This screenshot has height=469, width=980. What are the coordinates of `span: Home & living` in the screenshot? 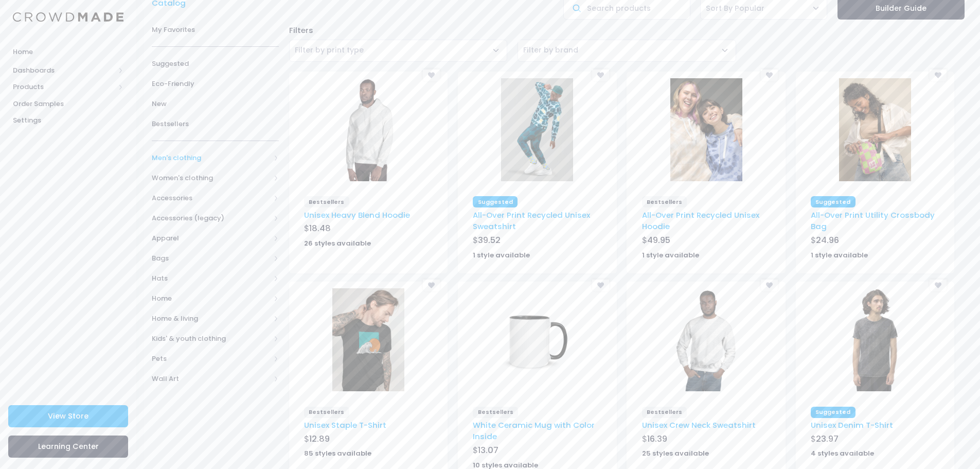 It's located at (211, 319).